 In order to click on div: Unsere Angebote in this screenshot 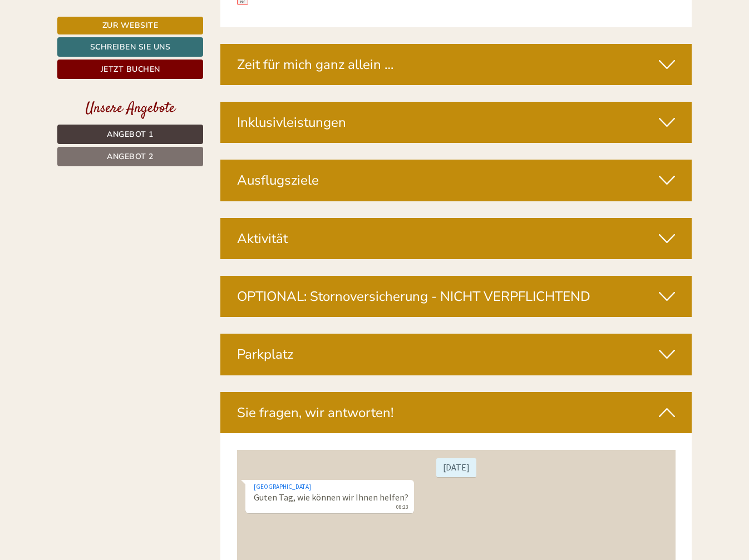, I will do `click(130, 108)`.